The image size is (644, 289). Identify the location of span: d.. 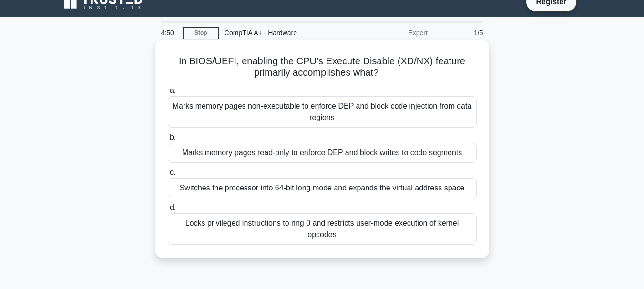
(172, 207).